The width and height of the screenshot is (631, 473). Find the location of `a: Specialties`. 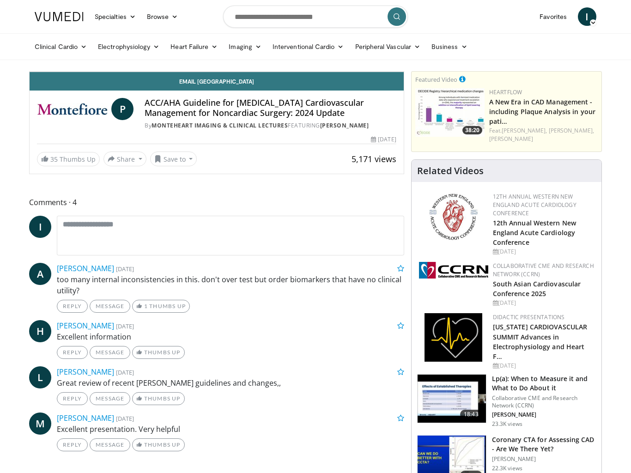

a: Specialties is located at coordinates (115, 17).